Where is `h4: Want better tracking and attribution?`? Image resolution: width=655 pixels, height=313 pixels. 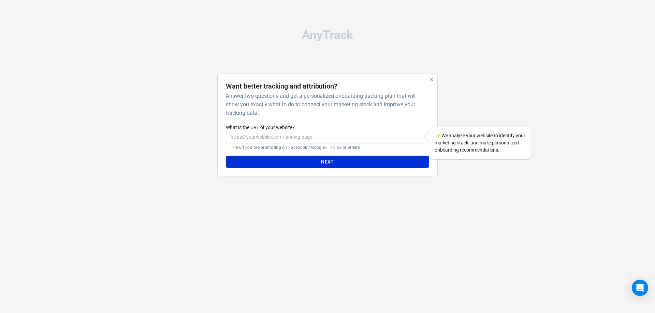 h4: Want better tracking and attribution? is located at coordinates (281, 86).